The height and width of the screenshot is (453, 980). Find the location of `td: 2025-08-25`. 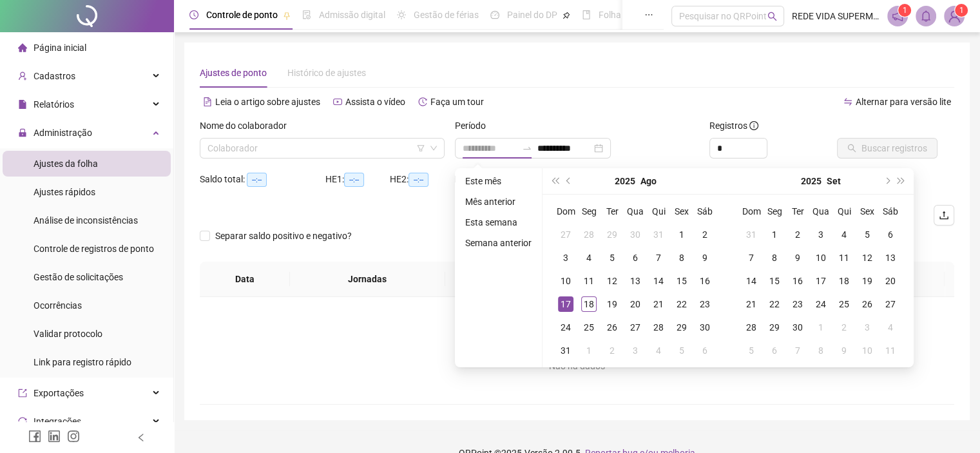

td: 2025-08-25 is located at coordinates (589, 327).